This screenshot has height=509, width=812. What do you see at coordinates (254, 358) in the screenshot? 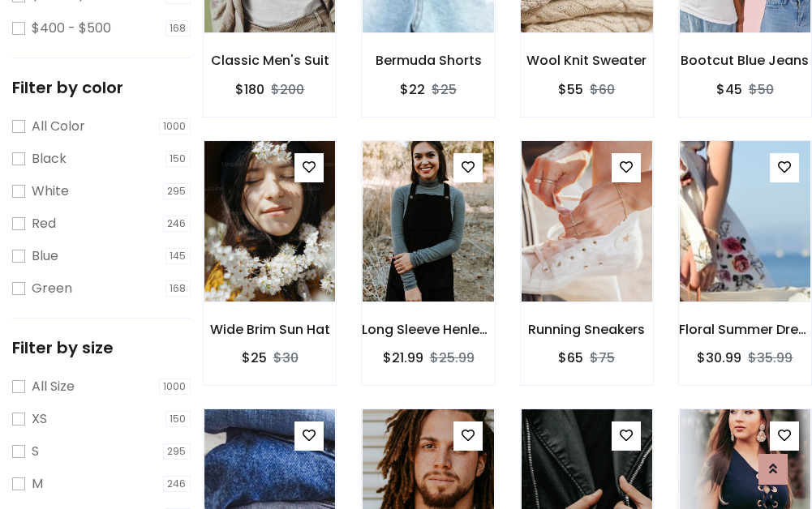
I see `h6: $25` at bounding box center [254, 358].